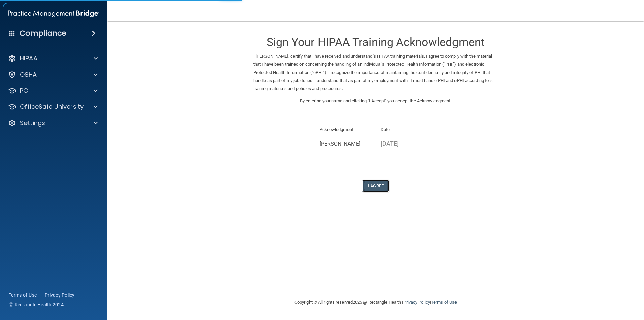 Image resolution: width=644 pixels, height=320 pixels. What do you see at coordinates (376, 186) in the screenshot?
I see `button: I Agree` at bounding box center [376, 186].